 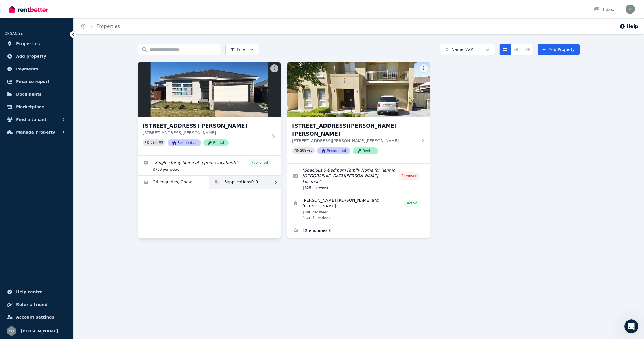 I want to click on a: Finance report, so click(x=37, y=81).